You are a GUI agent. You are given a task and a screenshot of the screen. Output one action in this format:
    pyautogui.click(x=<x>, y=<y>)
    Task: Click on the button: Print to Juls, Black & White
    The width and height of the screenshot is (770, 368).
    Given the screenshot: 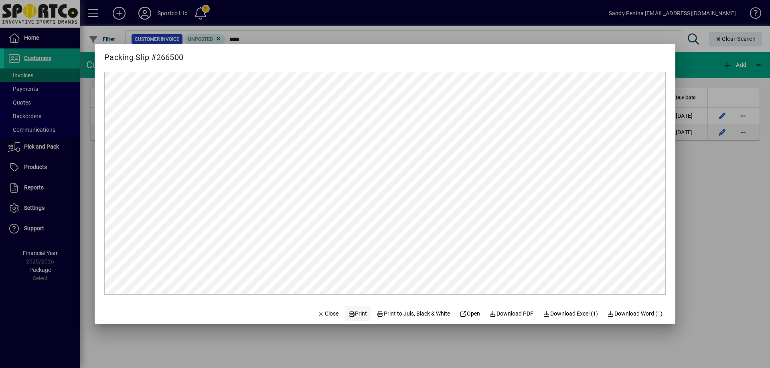 What is the action you would take?
    pyautogui.click(x=413, y=314)
    